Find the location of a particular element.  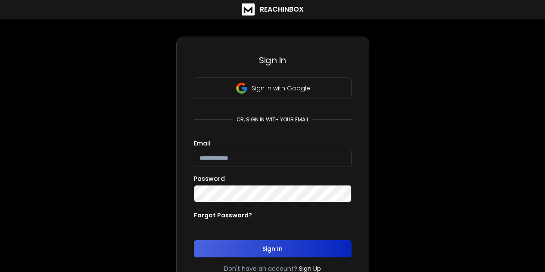

button: Sign in with Google is located at coordinates (273, 88).